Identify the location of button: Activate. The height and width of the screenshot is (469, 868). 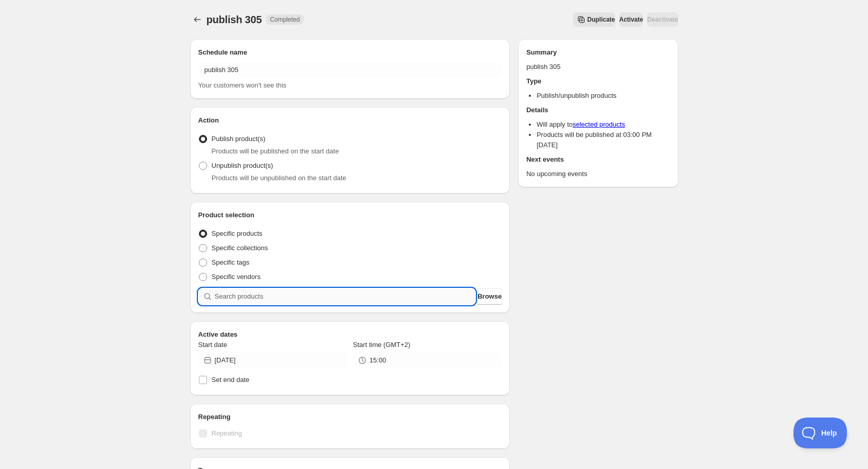
(631, 20).